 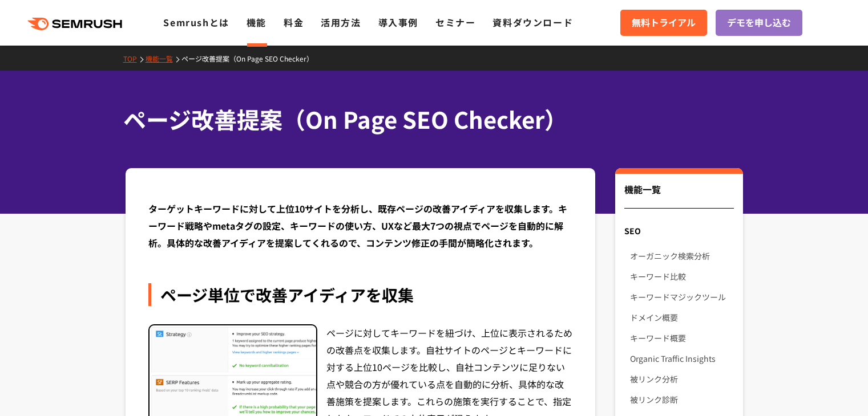 What do you see at coordinates (361, 295) in the screenshot?
I see `div: ページ単位で改善アイディアを収集` at bounding box center [361, 295].